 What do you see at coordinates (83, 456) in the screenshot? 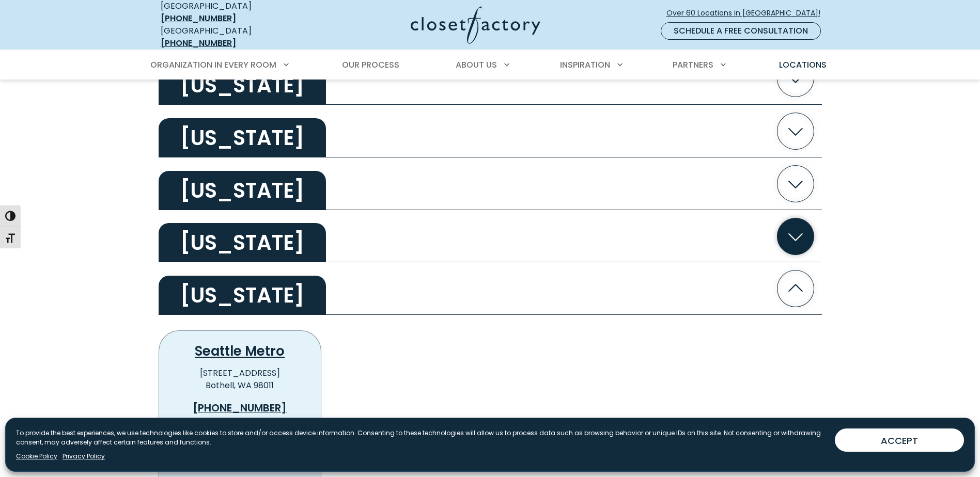
I see `a: Privacy Policy` at bounding box center [83, 456].